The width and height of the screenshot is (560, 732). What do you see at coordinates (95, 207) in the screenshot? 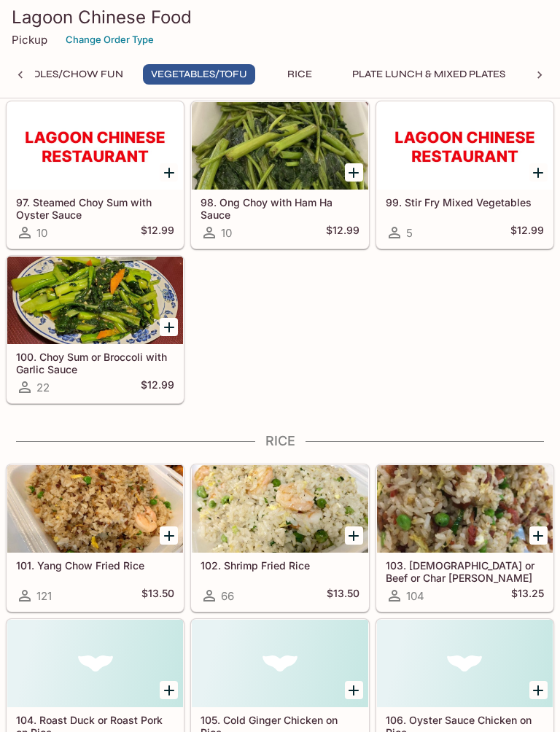
I see `h5: 97. Steamed Choy Sum with Oyster Sauce` at bounding box center [95, 207].